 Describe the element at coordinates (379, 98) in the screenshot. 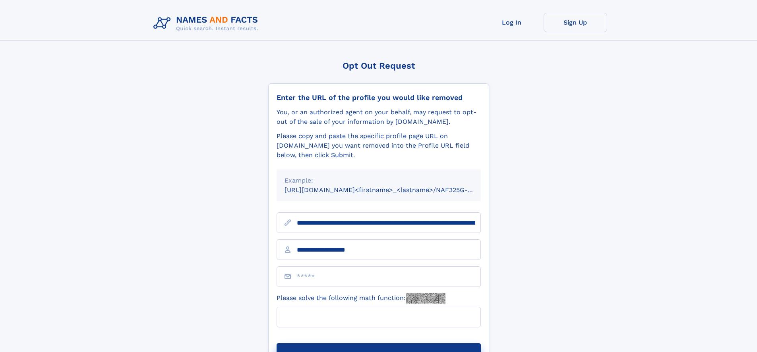

I see `div: Enter the URL of the profile you would like removed` at that location.